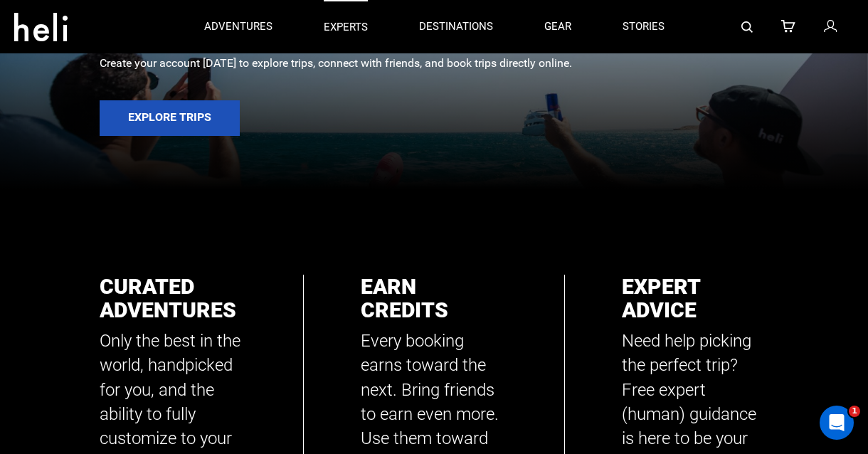 This screenshot has height=454, width=868. What do you see at coordinates (456, 26) in the screenshot?
I see `p: destinations` at bounding box center [456, 26].